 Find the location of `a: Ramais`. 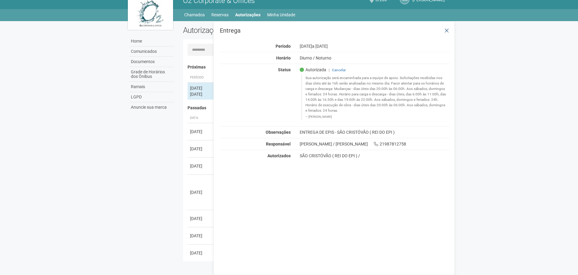

a: Ramais is located at coordinates (152, 87).